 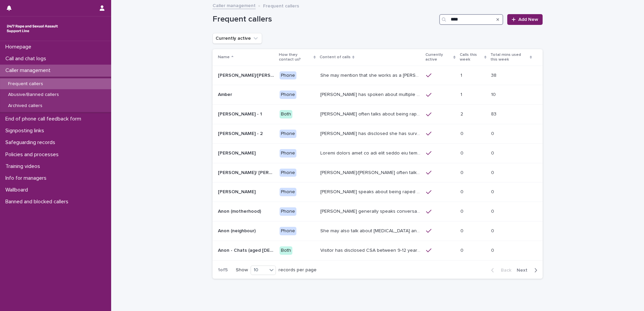 What do you see at coordinates (24, 166) in the screenshot?
I see `p: Training videos` at bounding box center [24, 166].